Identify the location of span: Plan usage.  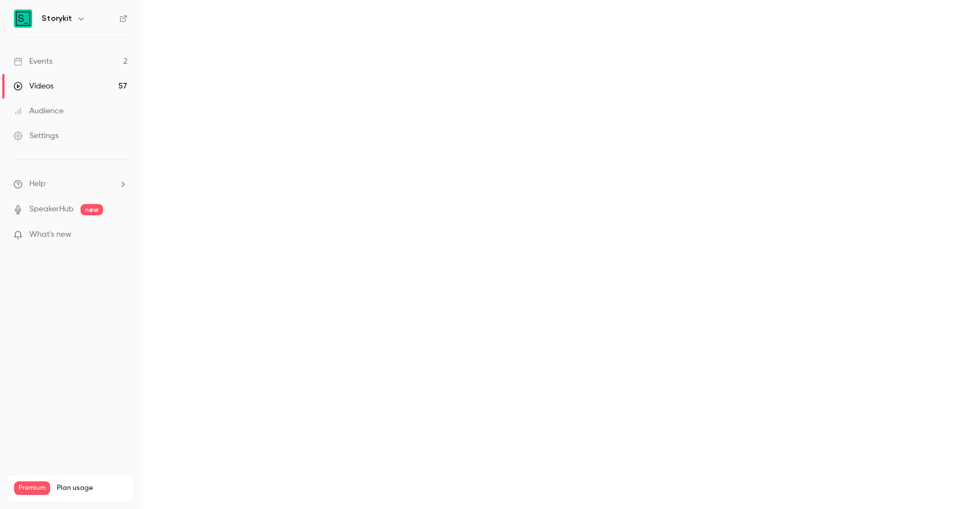
(92, 488).